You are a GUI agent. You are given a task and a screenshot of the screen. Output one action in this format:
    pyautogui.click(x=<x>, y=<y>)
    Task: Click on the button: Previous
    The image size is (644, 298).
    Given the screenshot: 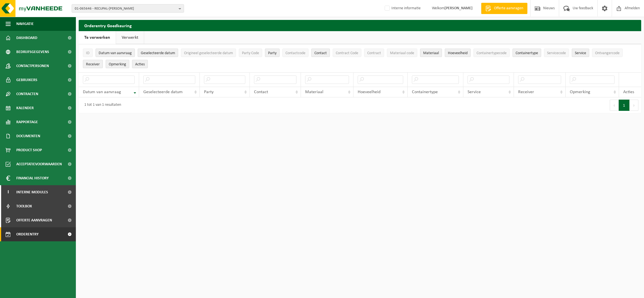 What is the action you would take?
    pyautogui.click(x=614, y=105)
    